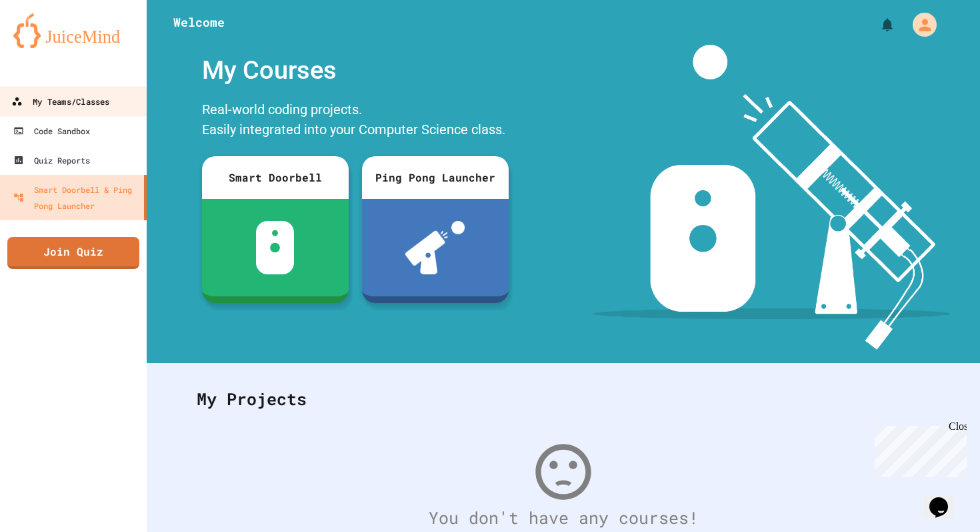 The image size is (980, 532). I want to click on img: sdb-white.svg, so click(275, 247).